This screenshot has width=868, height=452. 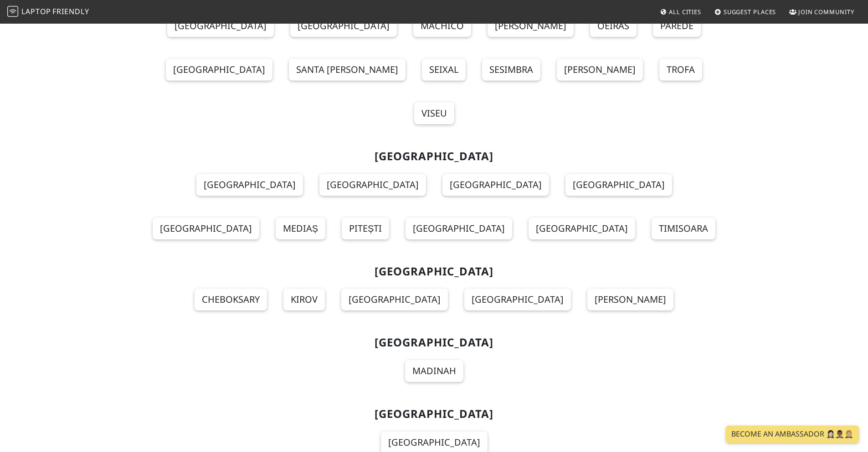 I want to click on img: LaptopFriendly, so click(x=13, y=11).